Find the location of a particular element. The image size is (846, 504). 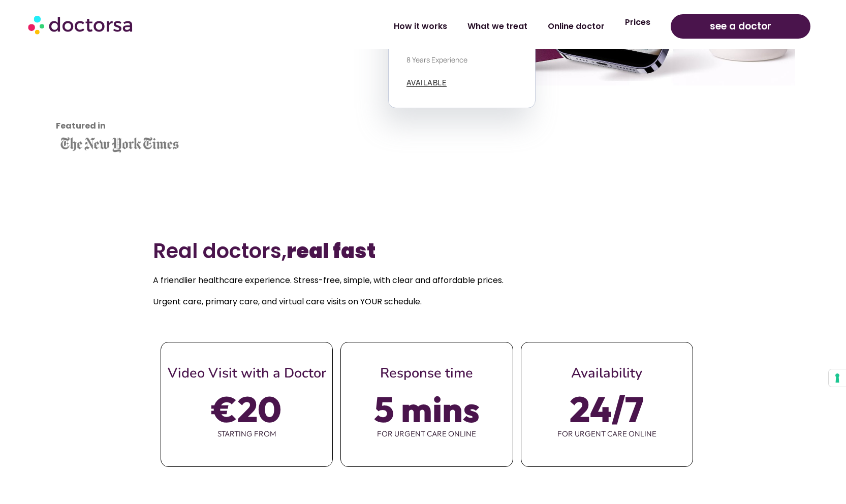

nav: Menu is located at coordinates (441, 26).